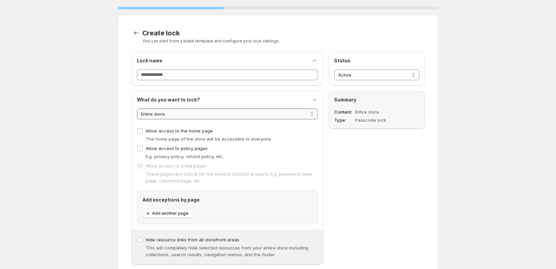  Describe the element at coordinates (209, 139) in the screenshot. I see `span: The home page of the store will be accessible to everyone.` at that location.